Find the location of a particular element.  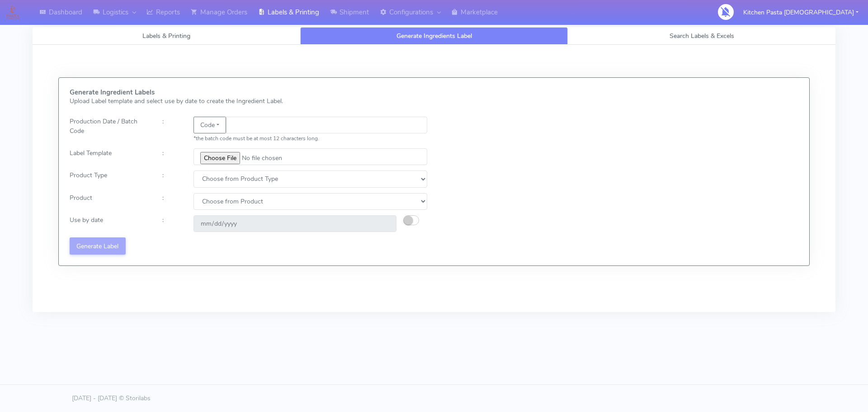

button: Code is located at coordinates (210, 124).